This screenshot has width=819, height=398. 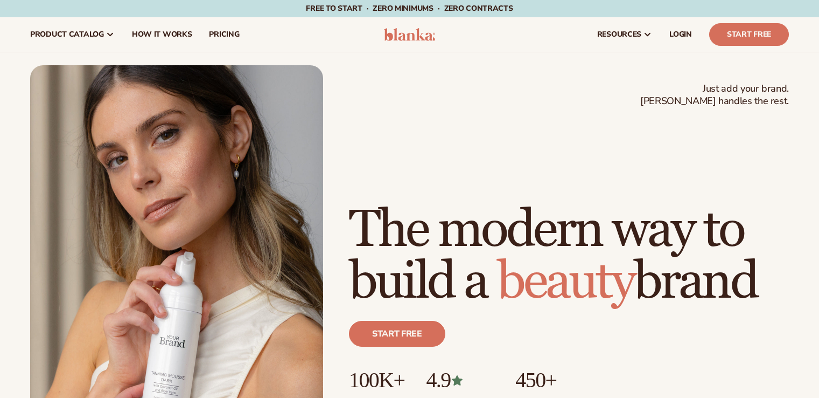 I want to click on p: 4.9, so click(x=460, y=380).